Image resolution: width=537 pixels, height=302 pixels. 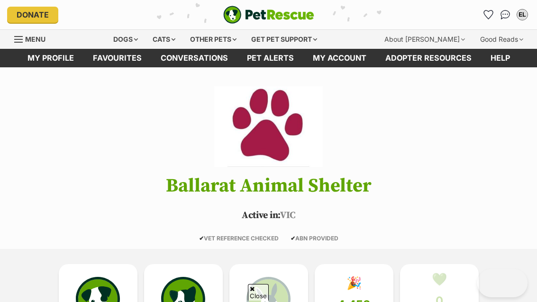 What do you see at coordinates (505, 15) in the screenshot?
I see `a: Conversations` at bounding box center [505, 15].